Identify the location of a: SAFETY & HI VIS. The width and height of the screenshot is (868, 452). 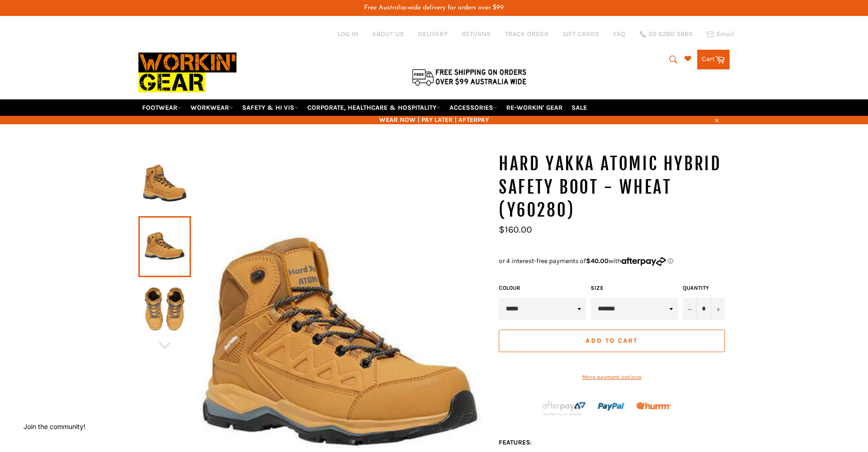
(271, 107).